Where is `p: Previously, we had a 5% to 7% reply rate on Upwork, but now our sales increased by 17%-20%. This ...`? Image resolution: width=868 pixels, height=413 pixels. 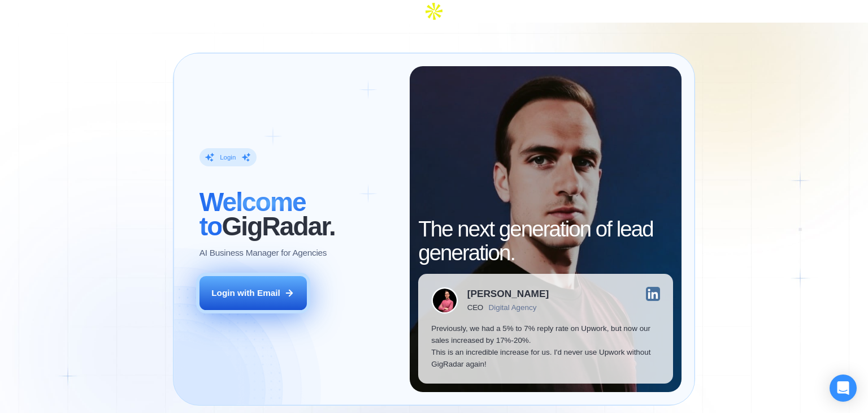
p: Previously, we had a 5% to 7% reply rate on Upwork, but now our sales increased by 17%-20%. This ... is located at coordinates (545, 346).